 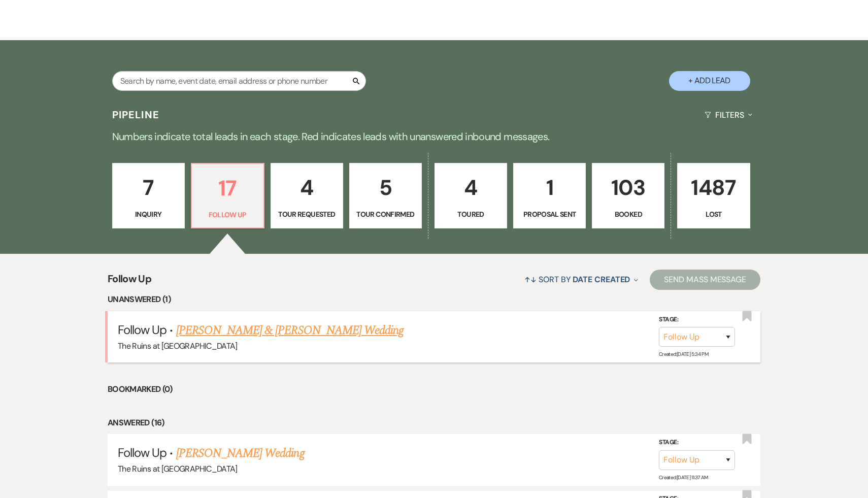 I want to click on span: Date Created, so click(x=601, y=279).